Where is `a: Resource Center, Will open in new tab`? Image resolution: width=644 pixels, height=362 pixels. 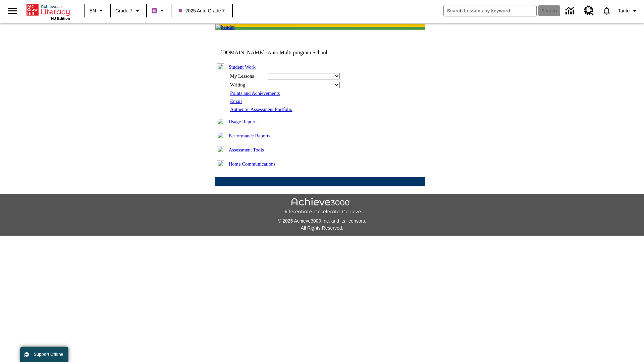
a: Resource Center, Will open in new tab is located at coordinates (589, 11).